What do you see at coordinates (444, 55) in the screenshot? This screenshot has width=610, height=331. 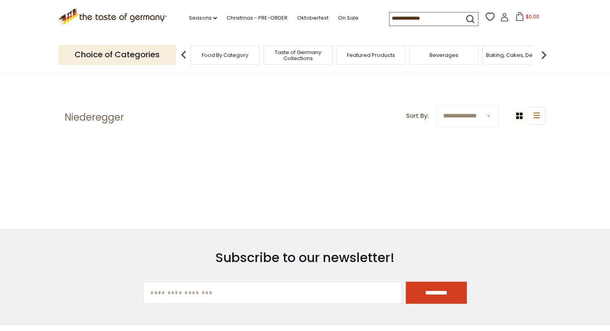 I see `a: Beverages` at bounding box center [444, 55].